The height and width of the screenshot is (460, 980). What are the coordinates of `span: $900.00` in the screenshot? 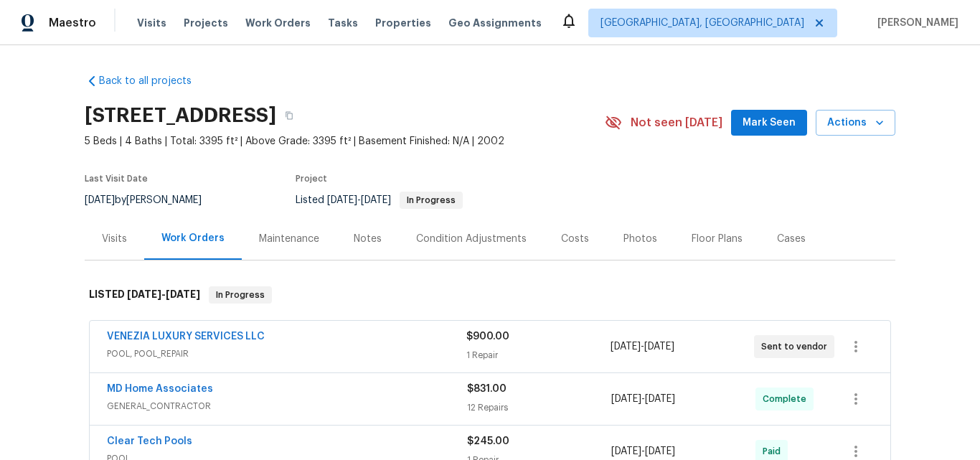 It's located at (487, 337).